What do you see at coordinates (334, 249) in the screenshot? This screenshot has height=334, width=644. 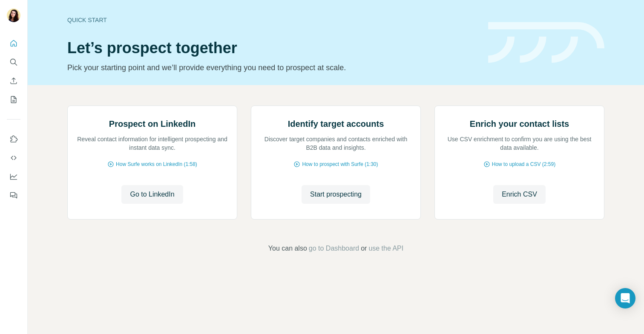 I see `span: go to Dashboard` at bounding box center [334, 249].